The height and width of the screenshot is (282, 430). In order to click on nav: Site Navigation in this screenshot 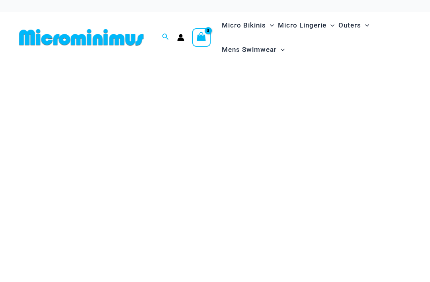, I will do `click(316, 37)`.